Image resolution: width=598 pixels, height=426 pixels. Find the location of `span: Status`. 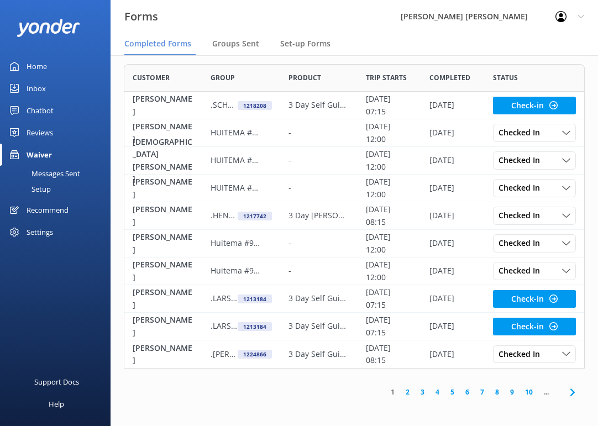

span: Status is located at coordinates (505, 77).